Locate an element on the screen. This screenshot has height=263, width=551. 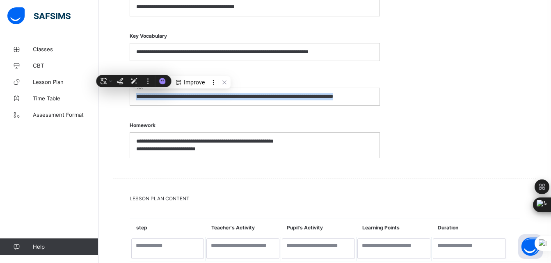
span: Lesson Plan is located at coordinates (66, 82).